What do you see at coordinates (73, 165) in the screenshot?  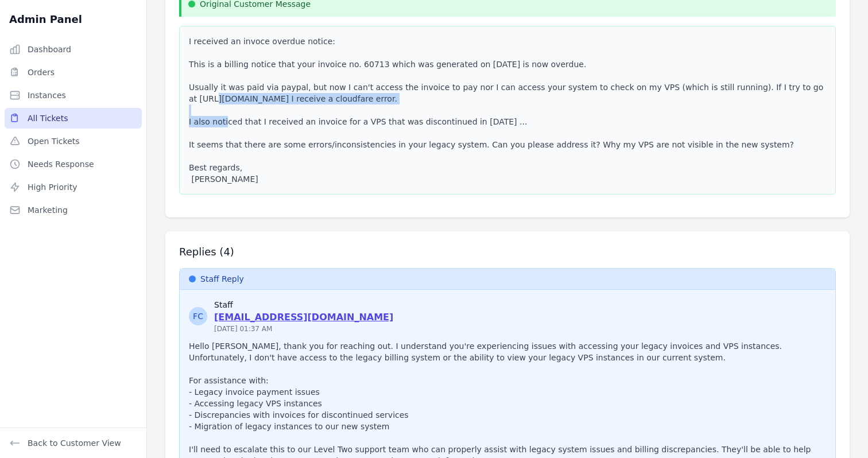 I see `a: Needs Response` at bounding box center [73, 165].